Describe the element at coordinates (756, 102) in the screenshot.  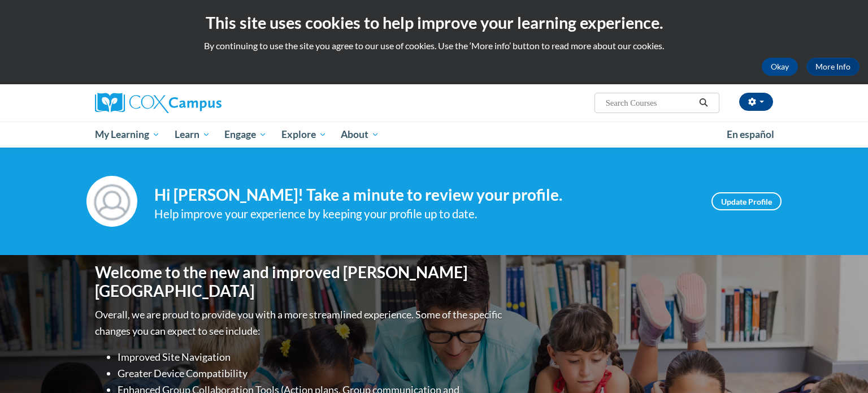
I see `button: Account Settings` at that location.